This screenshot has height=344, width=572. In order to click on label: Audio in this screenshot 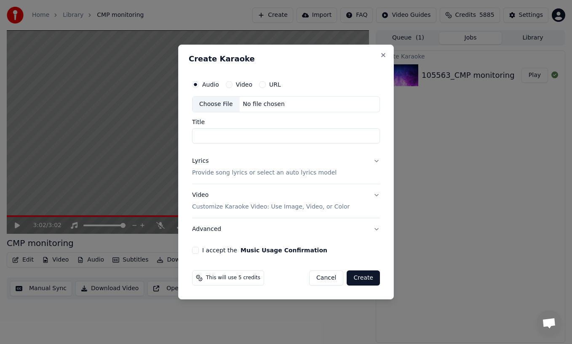, I will do `click(210, 85)`.